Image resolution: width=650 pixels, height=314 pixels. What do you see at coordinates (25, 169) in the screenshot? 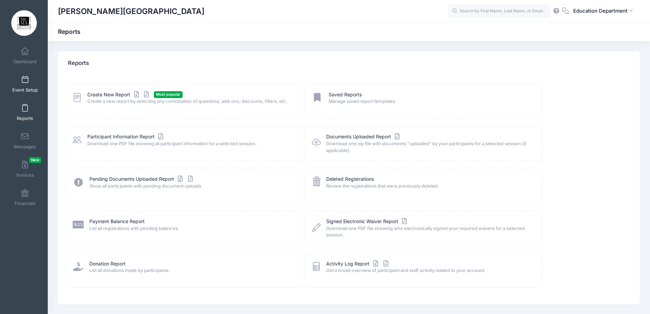
I see `a: InvoicesNew` at bounding box center [25, 169].